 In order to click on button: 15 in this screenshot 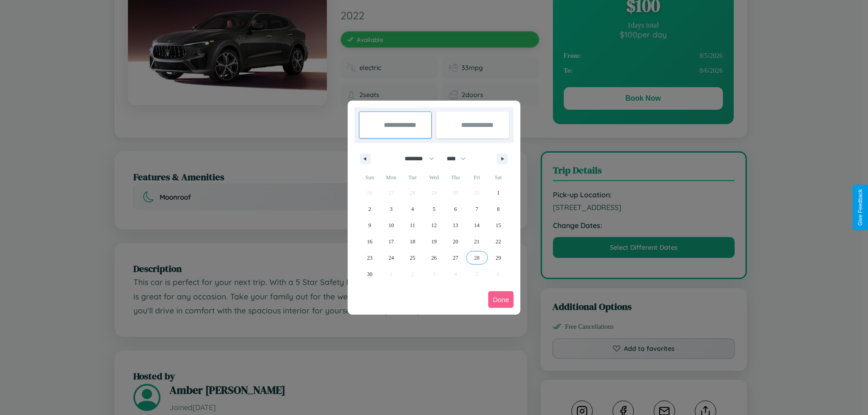, I will do `click(498, 226)`.